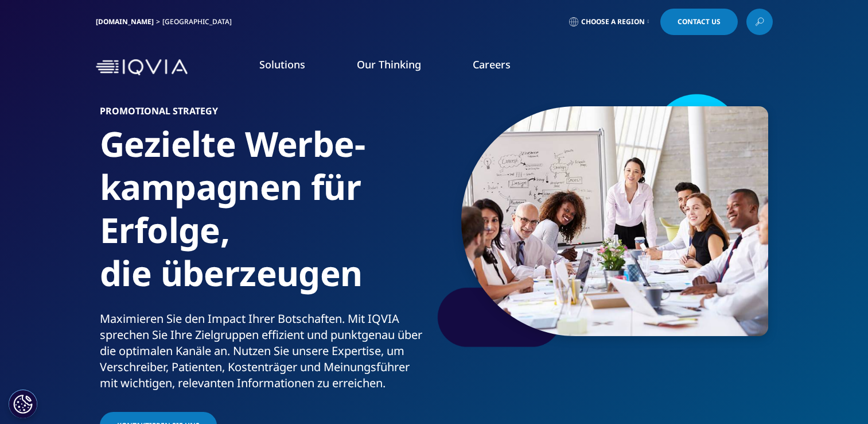 The width and height of the screenshot is (868, 424). What do you see at coordinates (282, 65) in the screenshot?
I see `a: Solutions` at bounding box center [282, 65].